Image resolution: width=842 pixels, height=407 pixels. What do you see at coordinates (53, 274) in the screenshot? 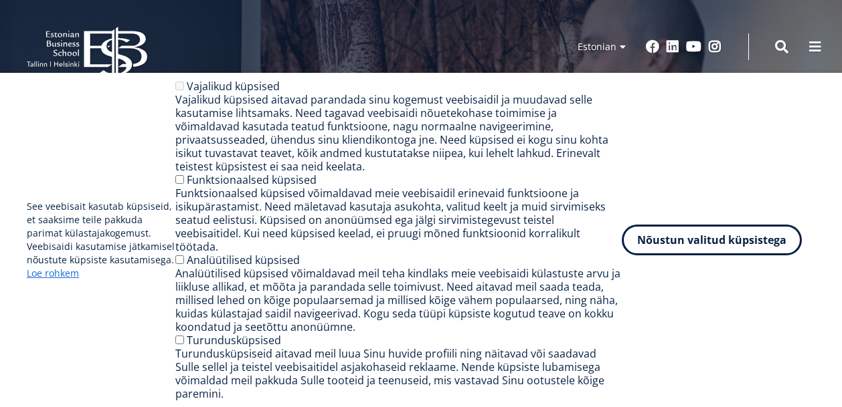
I see `a: Loe rohkem` at bounding box center [53, 274].